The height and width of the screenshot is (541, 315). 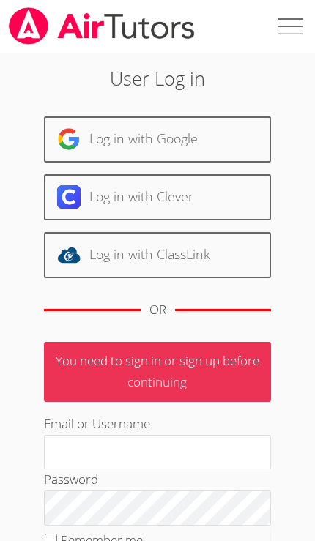 What do you see at coordinates (158, 255) in the screenshot?
I see `a: Log in with ClassLink` at bounding box center [158, 255].